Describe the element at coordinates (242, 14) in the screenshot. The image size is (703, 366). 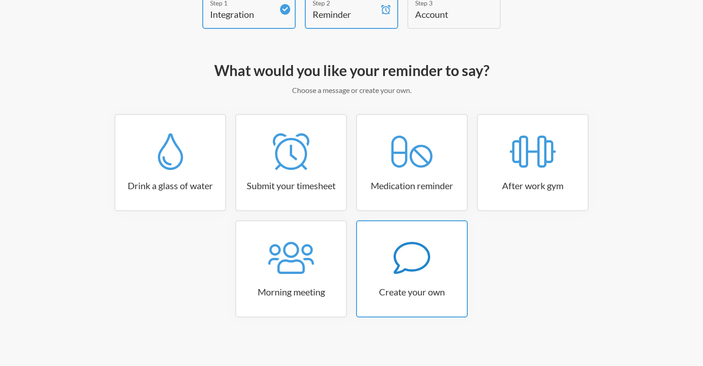
I see `h4: Integration` at that location.